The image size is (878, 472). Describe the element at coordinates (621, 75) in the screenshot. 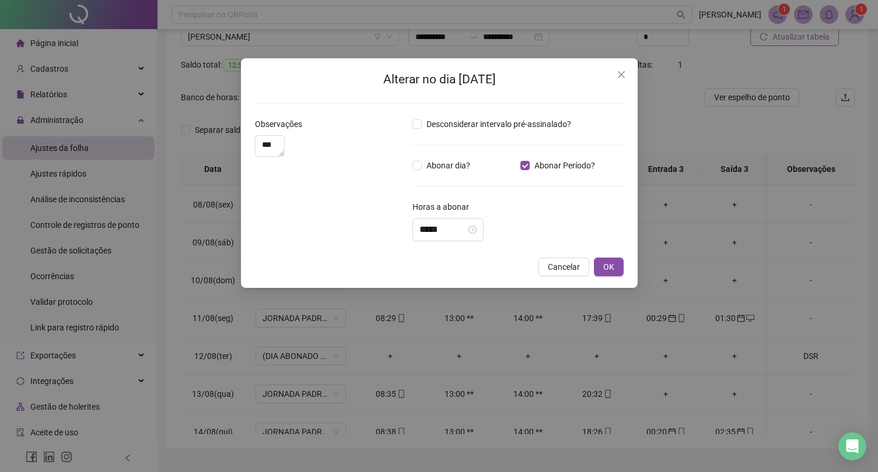

I see `span: close` at that location.